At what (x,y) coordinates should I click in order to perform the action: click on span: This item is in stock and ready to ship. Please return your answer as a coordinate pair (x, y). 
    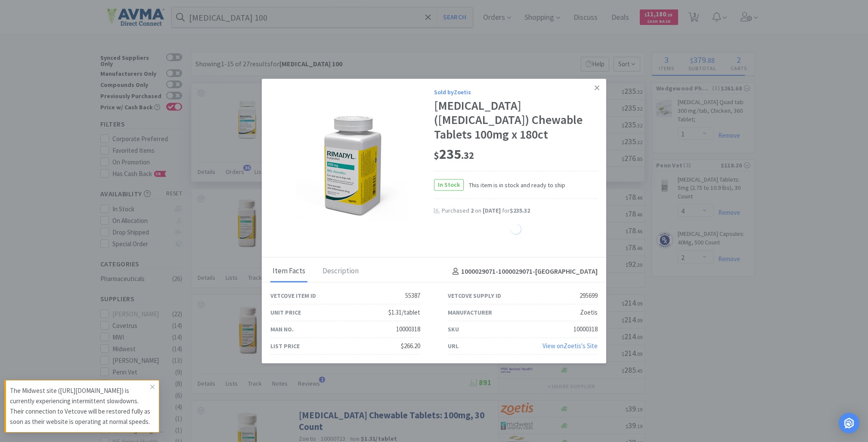
    Looking at the image, I should click on (515, 185).